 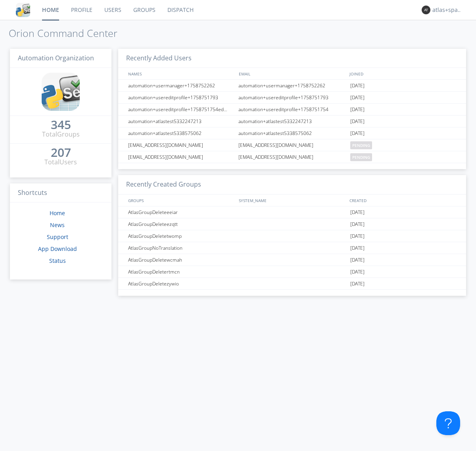 What do you see at coordinates (181, 73) in the screenshot?
I see `div: NAMES` at bounding box center [181, 73].